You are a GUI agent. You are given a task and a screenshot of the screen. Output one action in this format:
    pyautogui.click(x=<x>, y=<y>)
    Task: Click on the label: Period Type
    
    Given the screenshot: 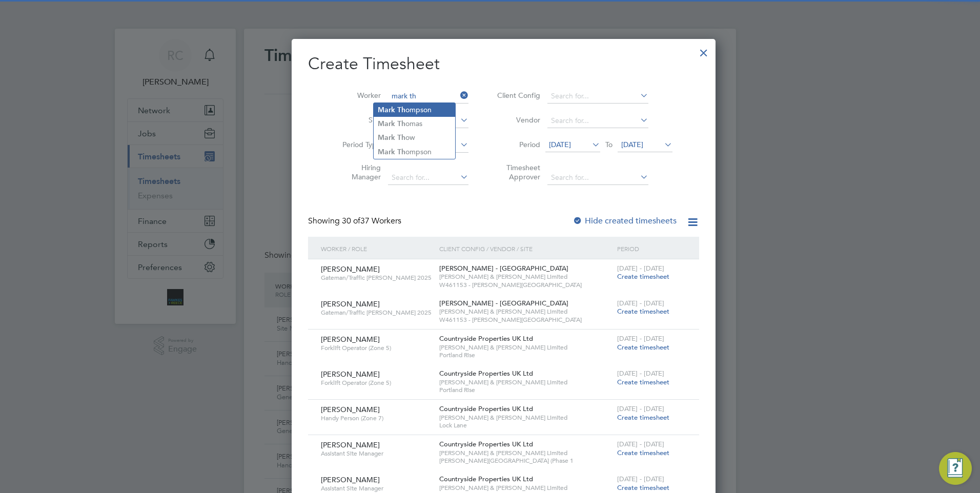 What is the action you would take?
    pyautogui.click(x=357, y=144)
    